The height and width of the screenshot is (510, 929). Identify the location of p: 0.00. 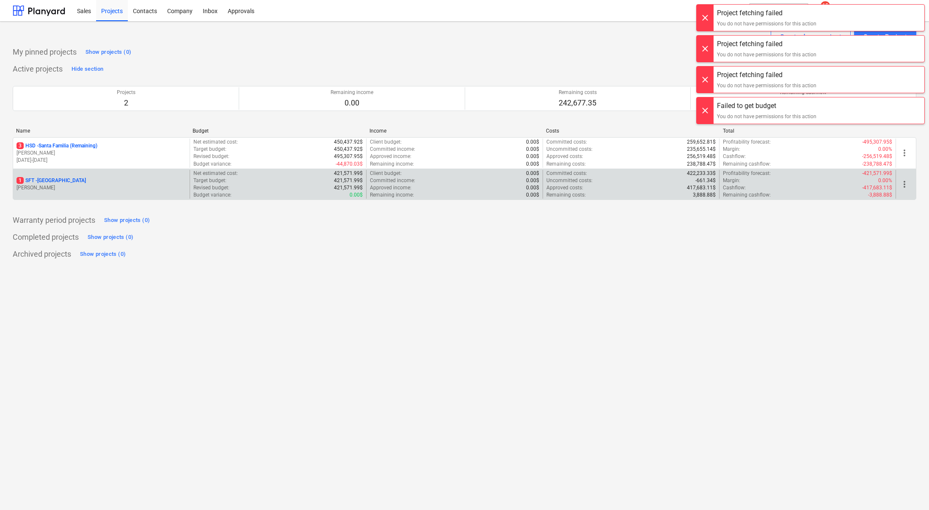
(352, 103).